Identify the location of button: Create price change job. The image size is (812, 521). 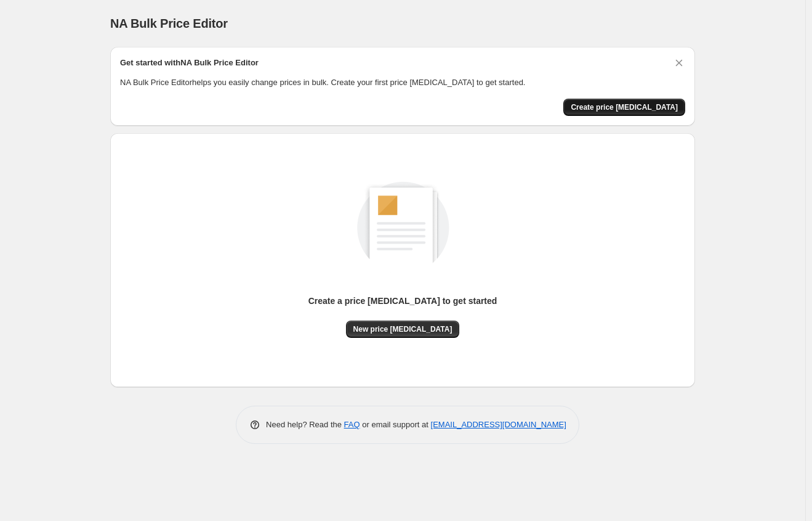
(625, 108).